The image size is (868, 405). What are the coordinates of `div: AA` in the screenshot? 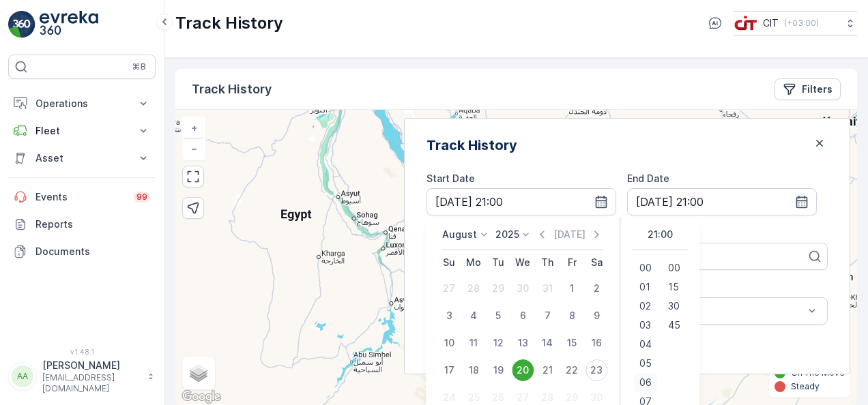 It's located at (22, 376).